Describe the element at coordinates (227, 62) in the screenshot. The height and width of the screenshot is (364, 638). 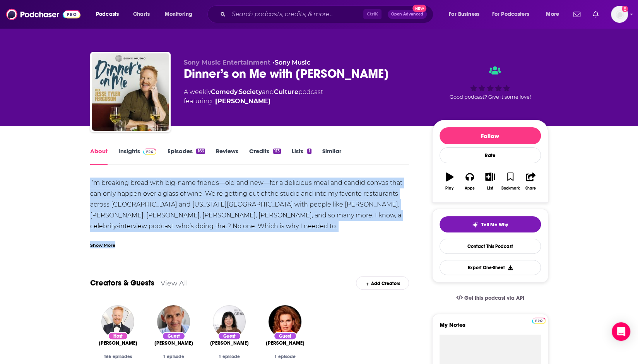
I see `span: Sony Music Entertainment` at that location.